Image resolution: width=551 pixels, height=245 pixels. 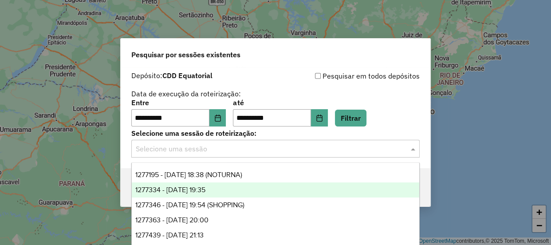 What do you see at coordinates (275, 133) in the screenshot?
I see `label: Selecione uma sessão de roteirização:` at bounding box center [275, 133].